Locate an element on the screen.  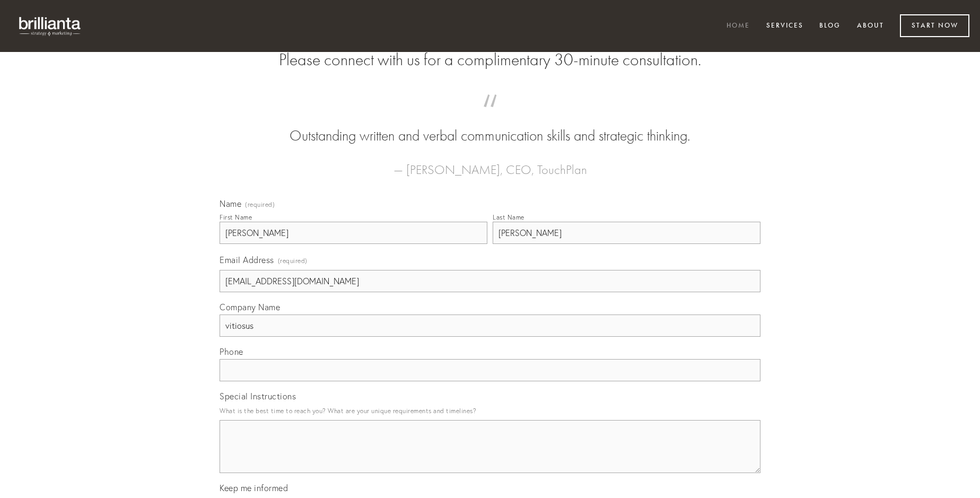
a: About is located at coordinates (871, 26).